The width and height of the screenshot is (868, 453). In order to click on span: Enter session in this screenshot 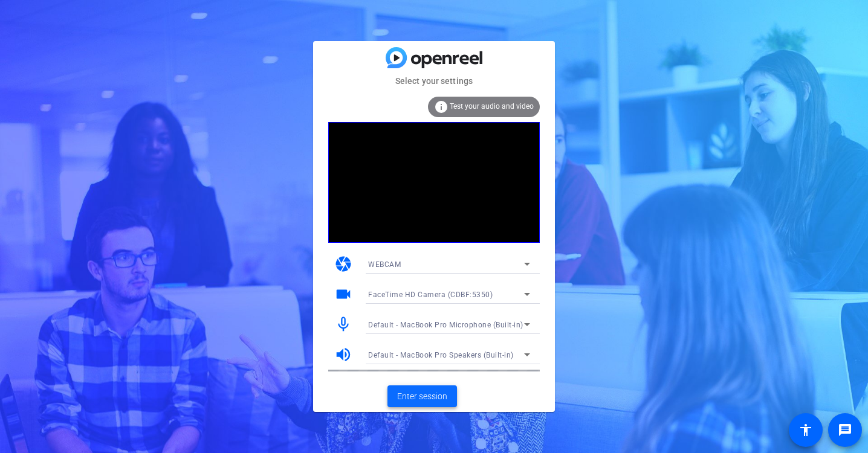, I will do `click(422, 396)`.